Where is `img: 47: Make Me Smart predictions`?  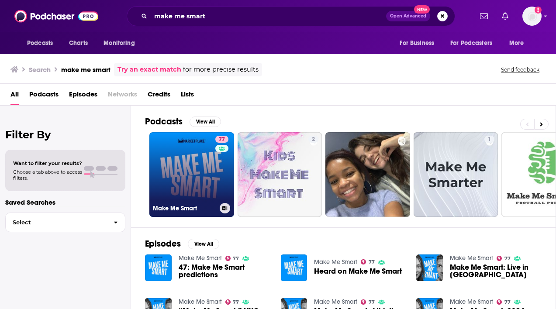
img: 47: Make Me Smart predictions is located at coordinates (158, 268).